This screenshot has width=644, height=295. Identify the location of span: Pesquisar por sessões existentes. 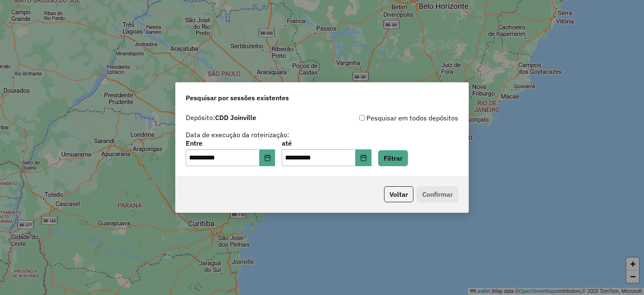
(238, 98).